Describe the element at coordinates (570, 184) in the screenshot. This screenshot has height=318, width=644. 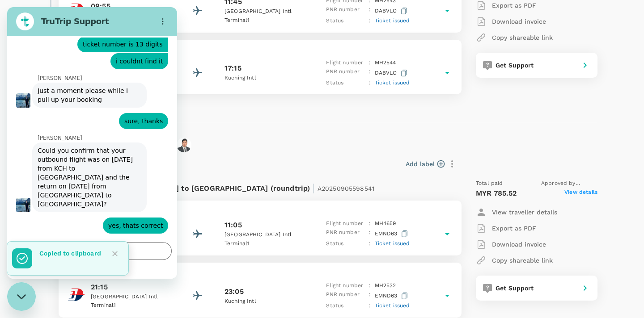
I see `span: Approved by` at that location.